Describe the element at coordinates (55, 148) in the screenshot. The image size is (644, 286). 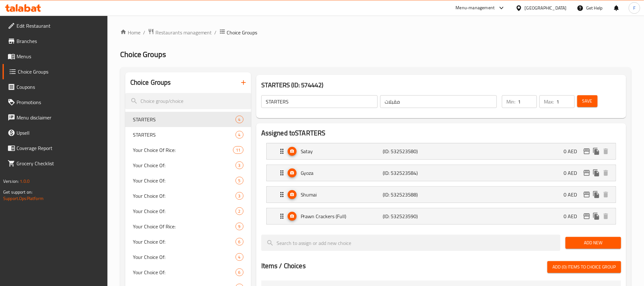
I see `a: Coverage Report` at that location.